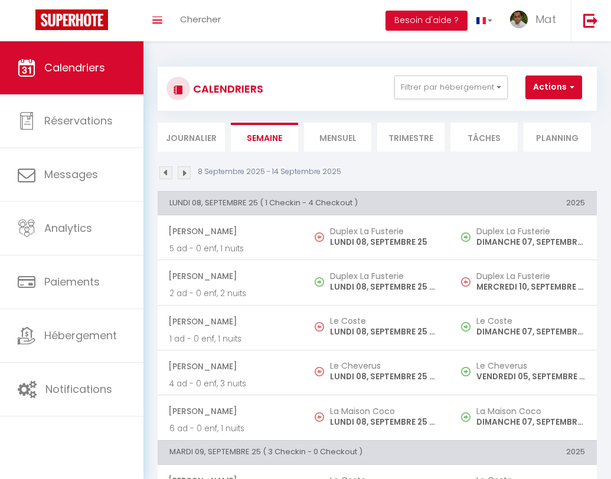 The width and height of the screenshot is (611, 479). Describe the element at coordinates (411, 137) in the screenshot. I see `li: Trimestre` at that location.